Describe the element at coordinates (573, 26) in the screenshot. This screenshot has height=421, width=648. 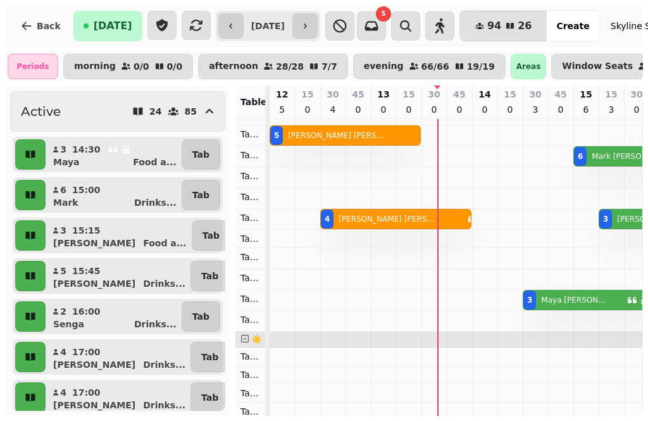
I see `span: Create` at that location.